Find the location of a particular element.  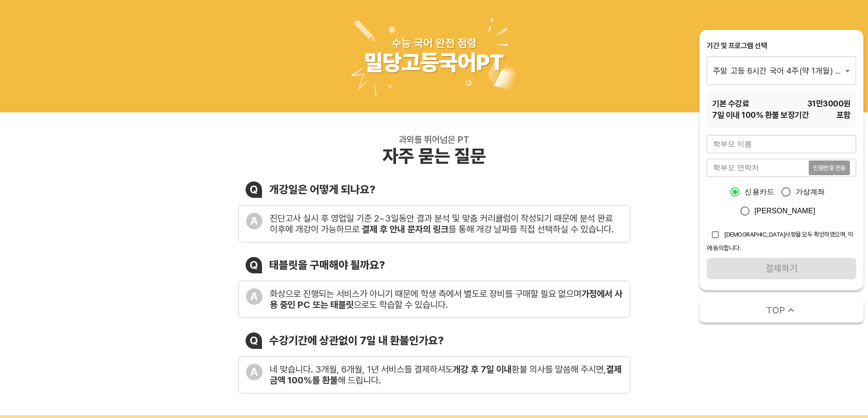

span: 7 일 이내 100% 환불 보장기간 is located at coordinates (761, 114).